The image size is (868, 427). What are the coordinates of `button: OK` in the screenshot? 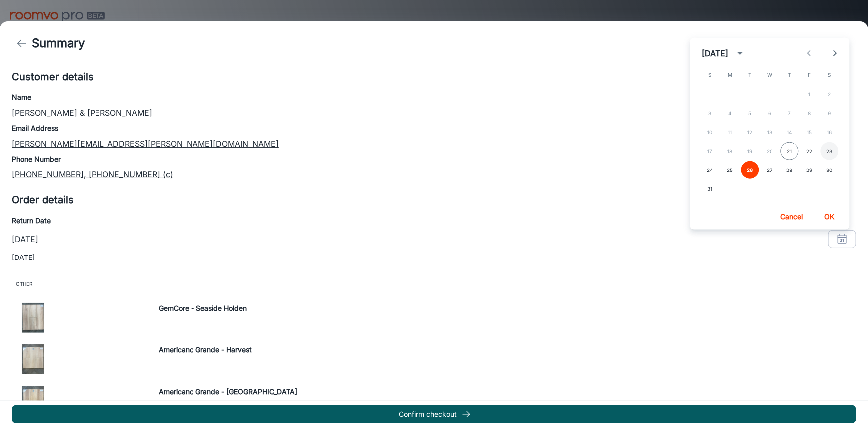 It's located at (829, 217).